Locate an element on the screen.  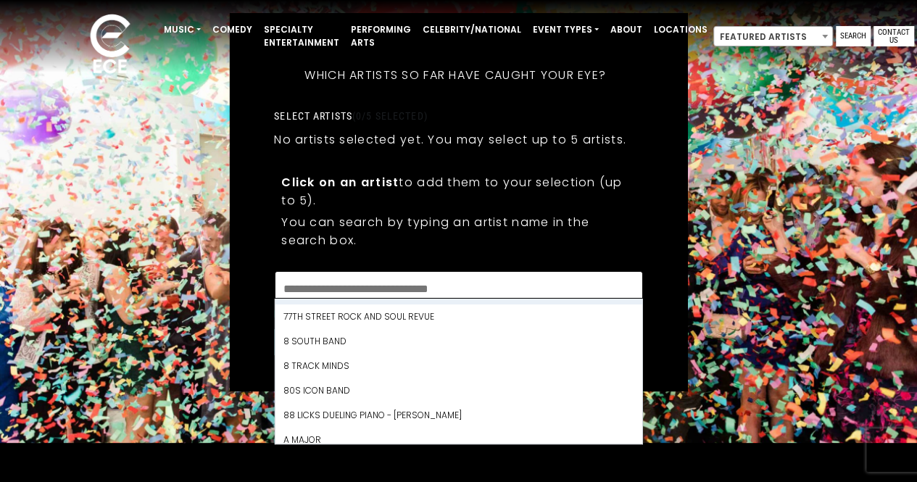
span: (0/5 selected) is located at coordinates (390, 116).